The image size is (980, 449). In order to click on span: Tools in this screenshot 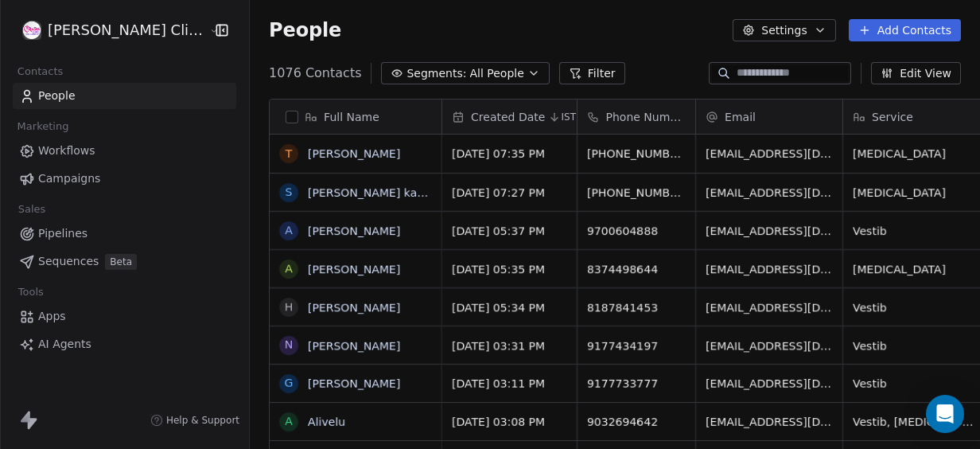, I will do `click(30, 292)`.